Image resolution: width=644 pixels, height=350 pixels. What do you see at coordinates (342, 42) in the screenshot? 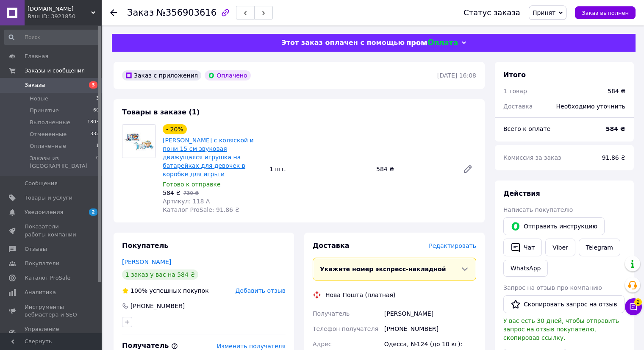
I see `span: Этот заказ оплачен с помощью` at bounding box center [342, 42].